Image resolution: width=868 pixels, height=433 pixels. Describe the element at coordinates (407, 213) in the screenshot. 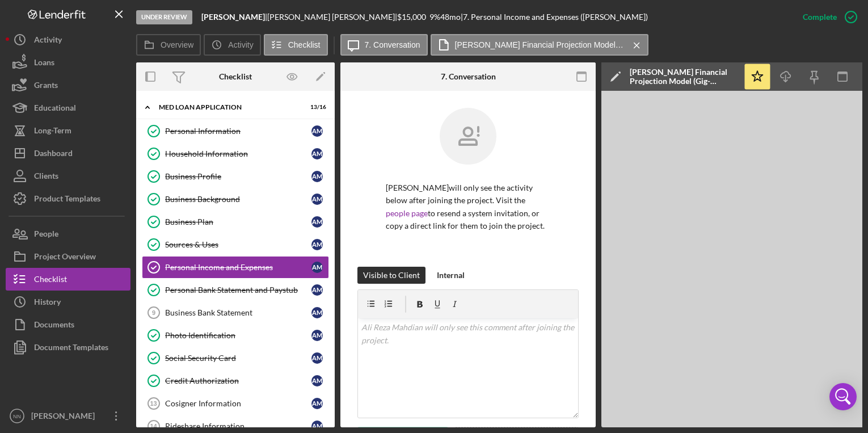

I see `a: people page` at that location.